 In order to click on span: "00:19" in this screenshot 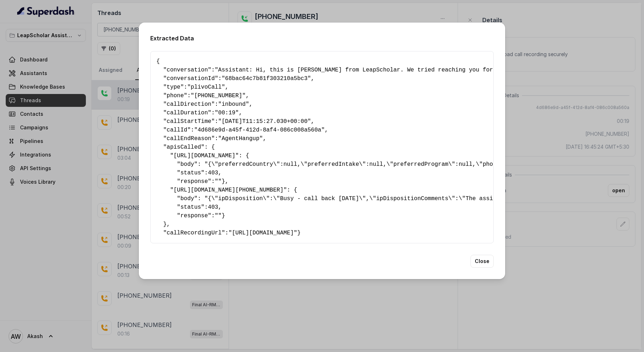, I will do `click(226, 113)`.